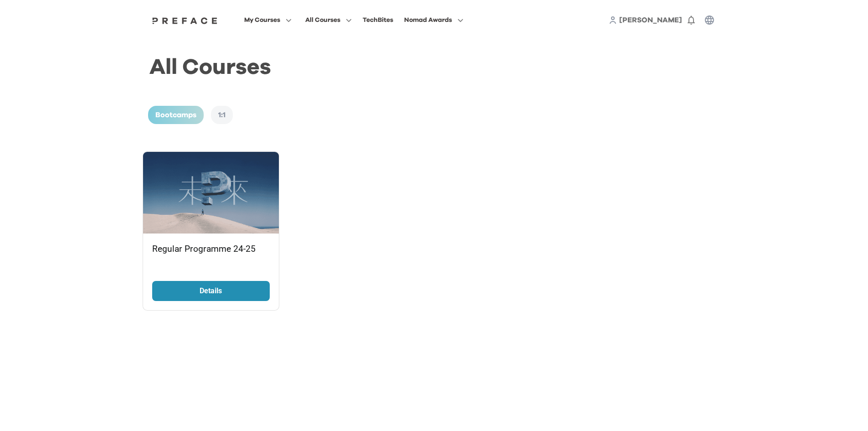  Describe the element at coordinates (434, 79) in the screenshot. I see `h1: All Courses` at that location.